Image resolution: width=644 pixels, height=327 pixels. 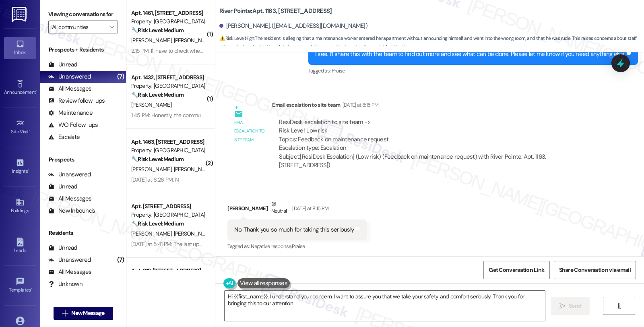 What do you see at coordinates (20, 14) in the screenshot?
I see `img: ResiDesk Logo` at bounding box center [20, 14].